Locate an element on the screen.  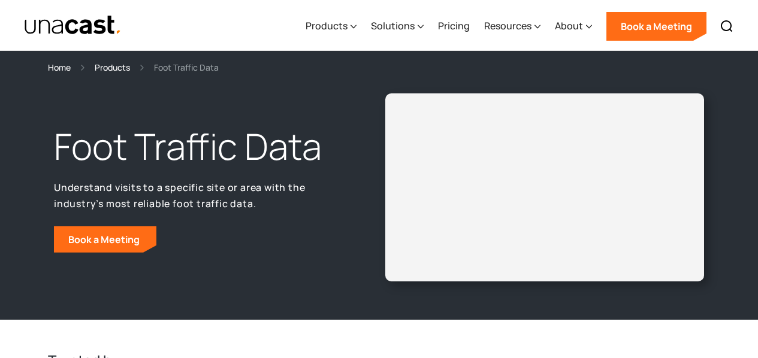
h1: Foot Traffic Data is located at coordinates (197, 147).